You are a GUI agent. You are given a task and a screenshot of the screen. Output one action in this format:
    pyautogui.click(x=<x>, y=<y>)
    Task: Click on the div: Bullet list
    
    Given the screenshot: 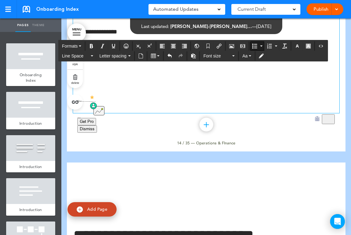 What is the action you would take?
    pyautogui.click(x=257, y=46)
    